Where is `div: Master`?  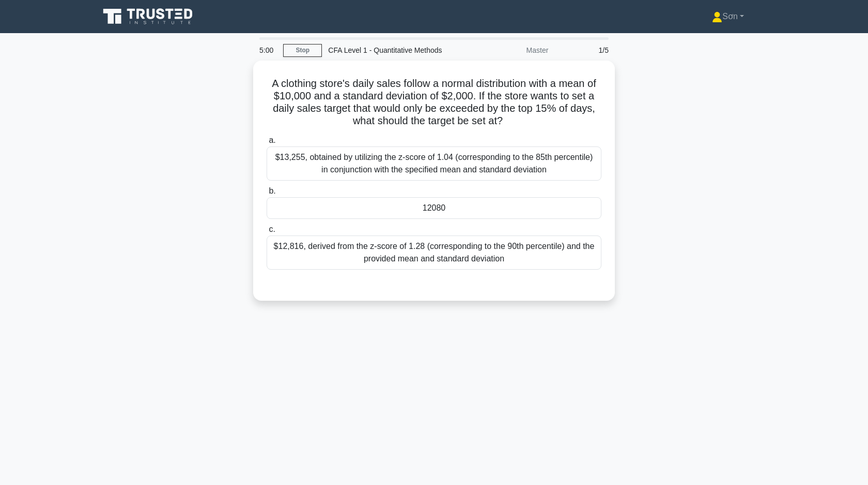 div: Master is located at coordinates (509, 51).